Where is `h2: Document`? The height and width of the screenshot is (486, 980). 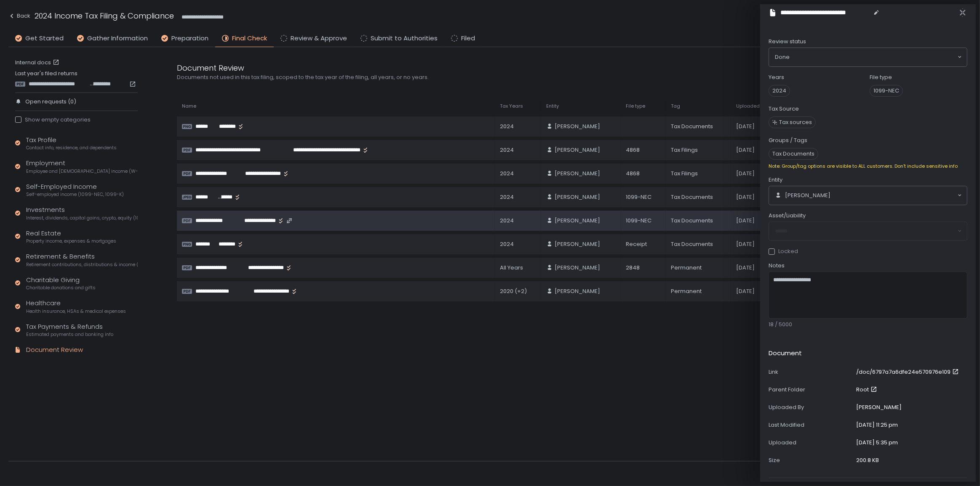
h2: Document is located at coordinates (785, 353).